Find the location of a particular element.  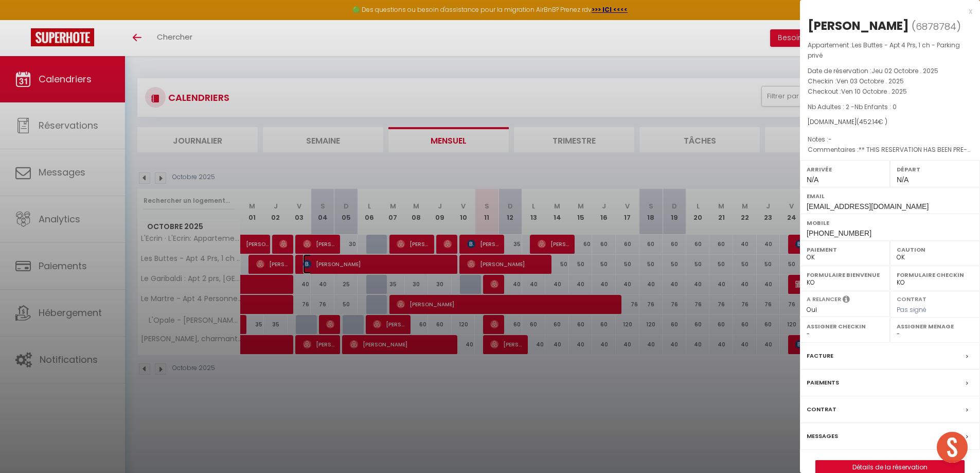

span: Ven 03 Octobre . 2025 is located at coordinates (870, 81).